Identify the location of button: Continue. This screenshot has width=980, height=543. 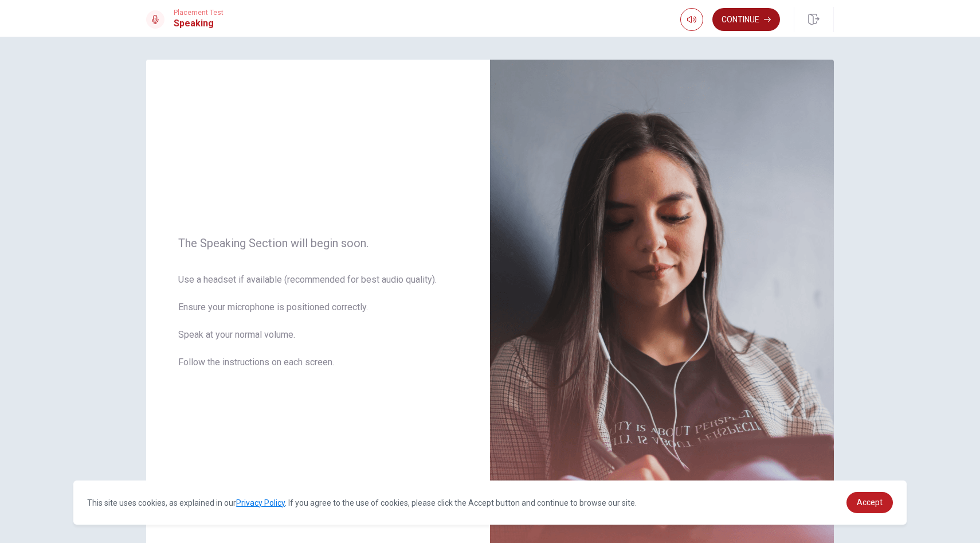
(746, 20).